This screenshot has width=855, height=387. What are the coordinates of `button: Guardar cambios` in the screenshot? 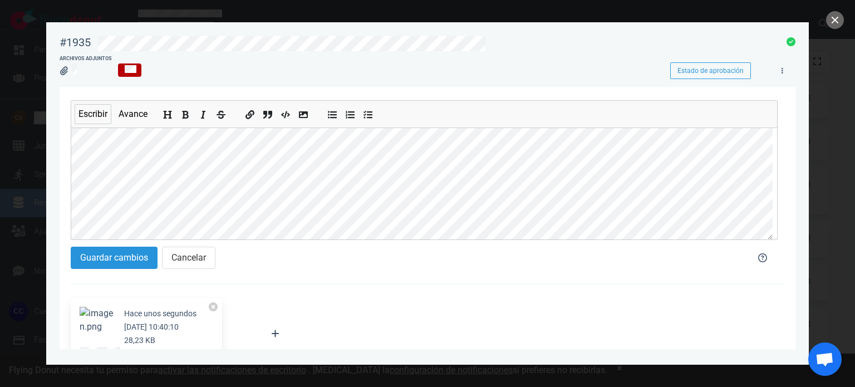 It's located at (114, 258).